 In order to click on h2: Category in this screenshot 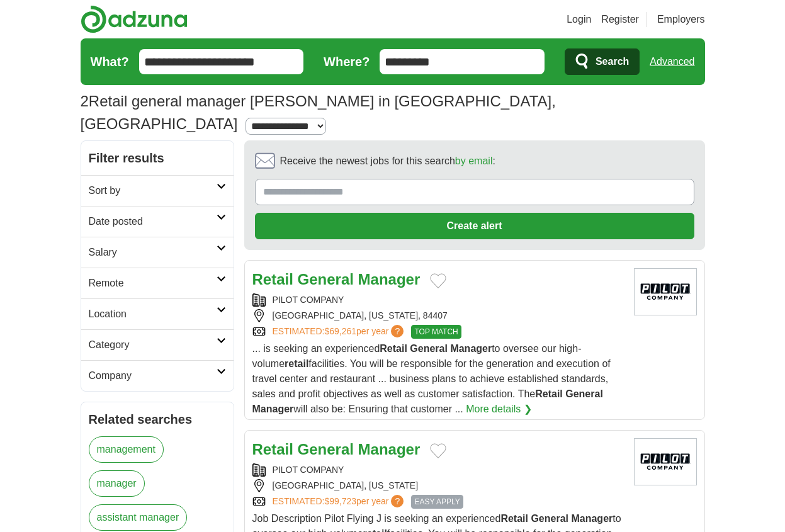, I will do `click(152, 345)`.